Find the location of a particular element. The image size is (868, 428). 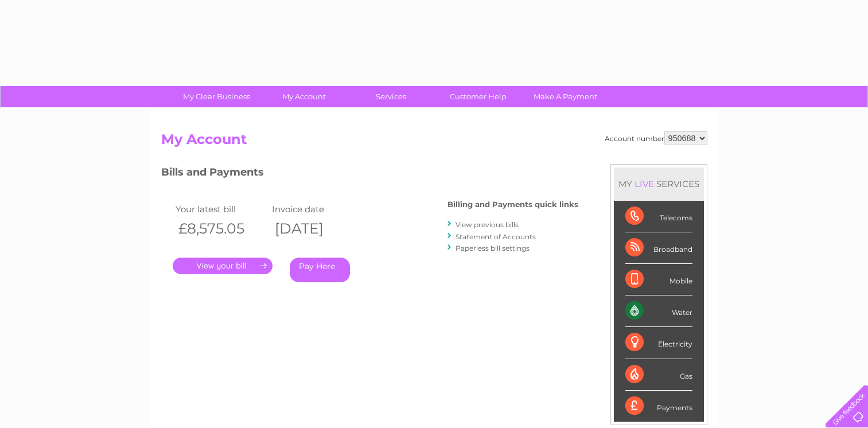

a: Services is located at coordinates (390, 96).